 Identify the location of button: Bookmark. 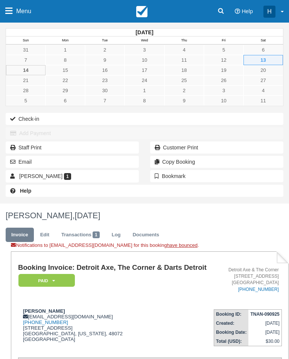
(217, 176).